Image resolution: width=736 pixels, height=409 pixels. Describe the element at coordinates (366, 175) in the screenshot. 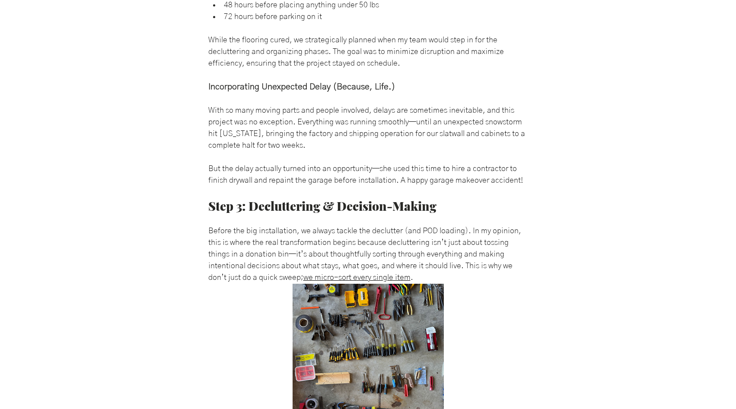

I see `span: But the delay actually turned into an opportunity—she used this time to hire a contractor to fini...` at that location.